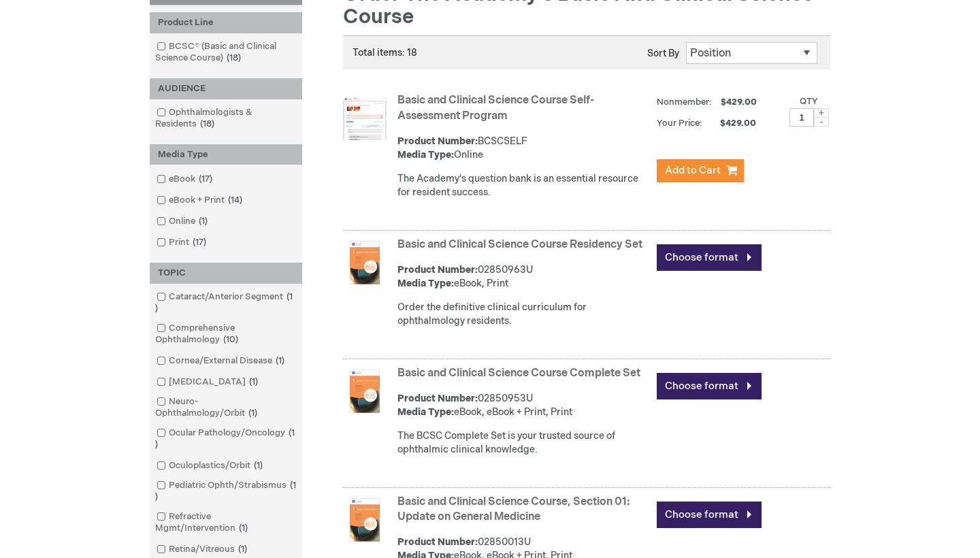 The height and width of the screenshot is (558, 980). Describe the element at coordinates (692, 170) in the screenshot. I see `span: Add to Cart` at that location.